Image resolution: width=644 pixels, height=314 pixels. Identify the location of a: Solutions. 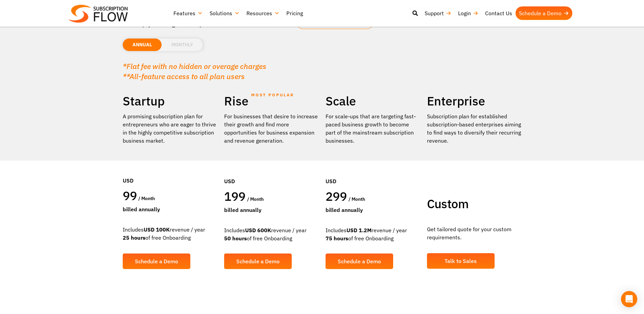
(225, 13).